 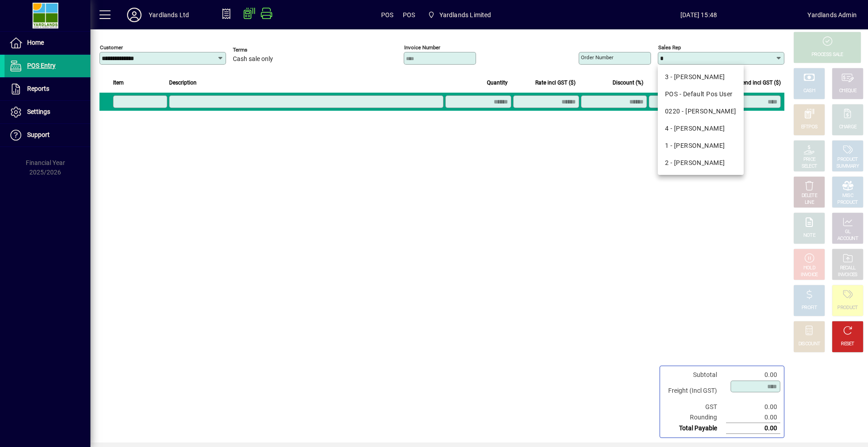 What do you see at coordinates (809, 308) in the screenshot?
I see `div: PROFIT` at bounding box center [809, 308].